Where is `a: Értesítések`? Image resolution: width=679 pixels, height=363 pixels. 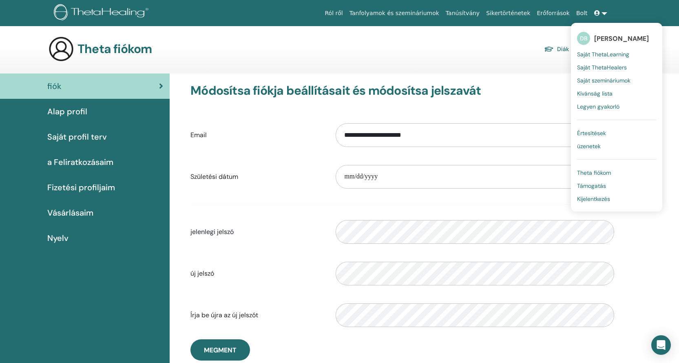 a: Értesítések is located at coordinates (617, 133).